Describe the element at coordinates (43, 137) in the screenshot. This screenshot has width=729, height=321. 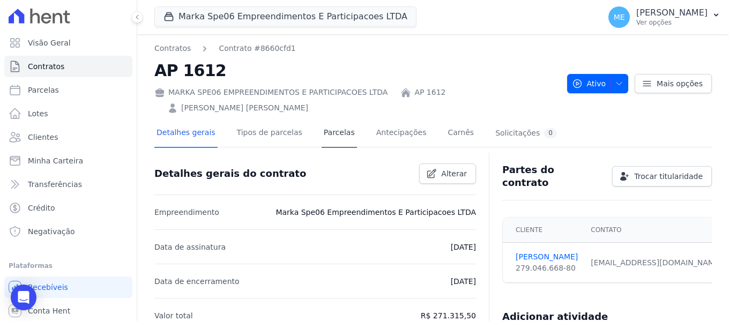
I see `span: Clientes` at that location.